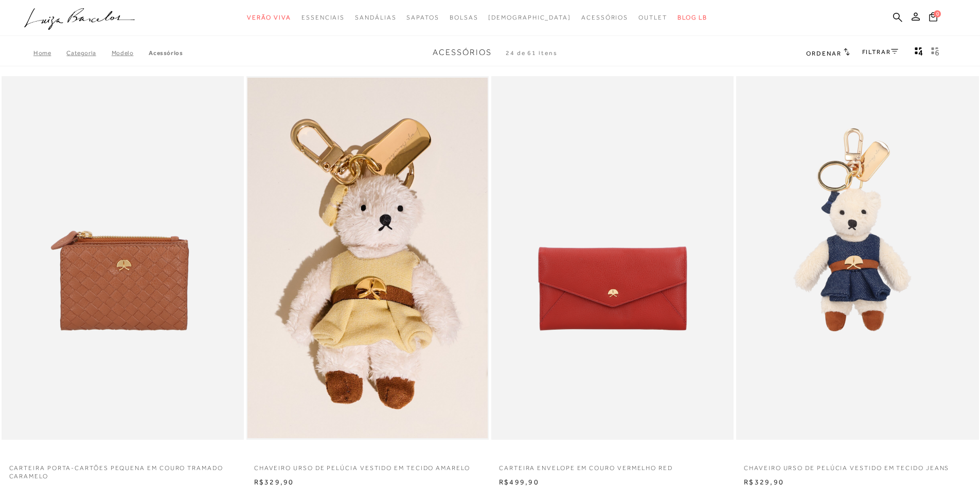  I want to click on a: CHAVEIRO URSO DE PELÚCIA VESTIDO EM TECIDO AMARELO, so click(367, 465).